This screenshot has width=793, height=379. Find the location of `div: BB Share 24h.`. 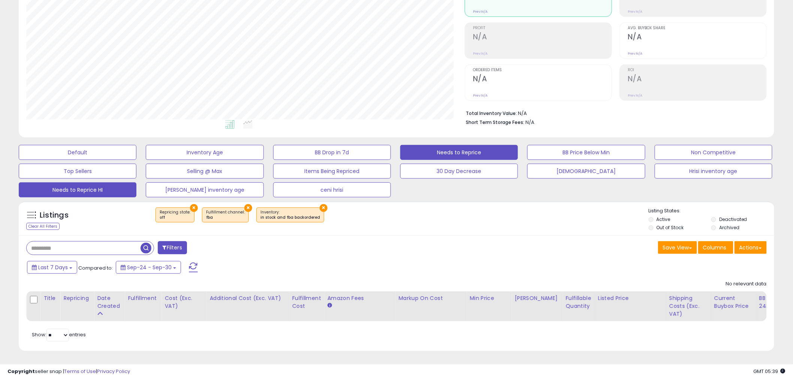

div: BB Share 24h. is located at coordinates (773, 303).